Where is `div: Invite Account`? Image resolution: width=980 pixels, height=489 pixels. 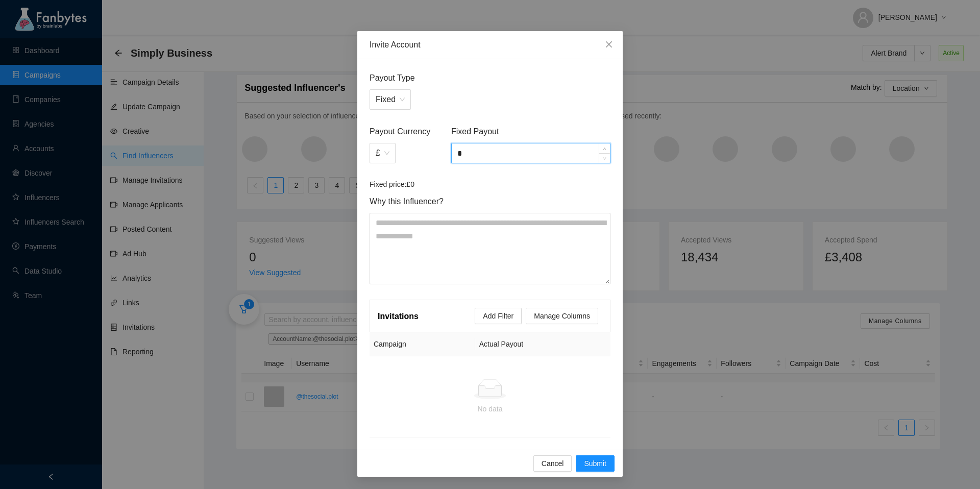 div: Invite Account is located at coordinates (490, 45).